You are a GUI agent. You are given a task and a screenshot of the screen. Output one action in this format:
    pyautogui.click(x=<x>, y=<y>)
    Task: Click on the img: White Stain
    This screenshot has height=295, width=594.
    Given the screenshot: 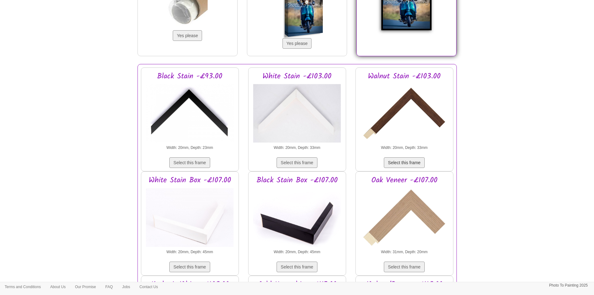 What is the action you would take?
    pyautogui.click(x=297, y=113)
    